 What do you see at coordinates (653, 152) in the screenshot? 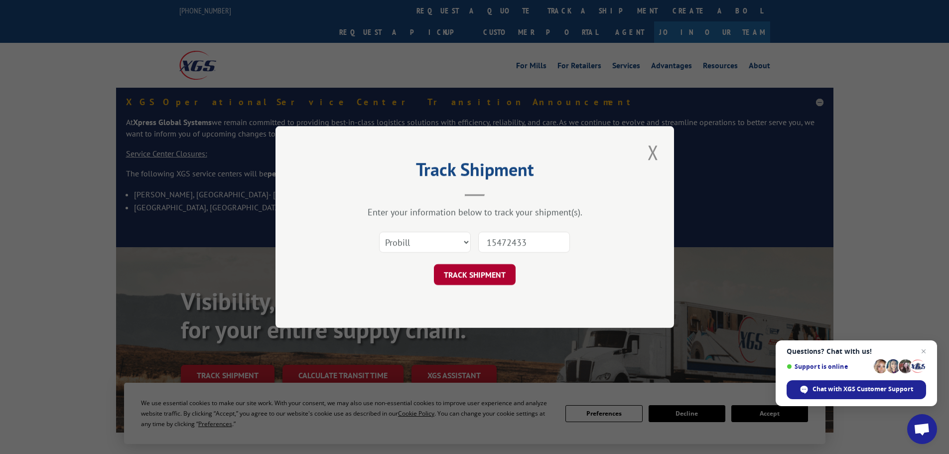
I see `button: Close modal` at bounding box center [653, 152].